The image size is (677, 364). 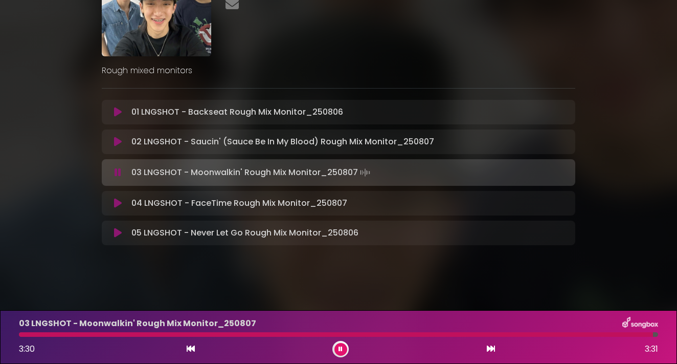 I want to click on p: 03 LNGSHOT - Moonwalkin' Rough Mix Monitor_250807, so click(x=252, y=172).